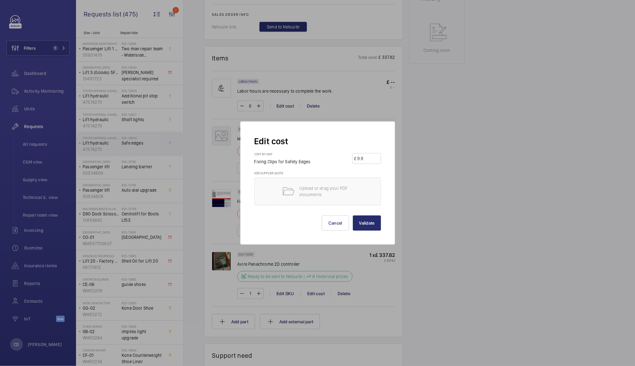  Describe the element at coordinates (367, 223) in the screenshot. I see `button: Validate` at that location.